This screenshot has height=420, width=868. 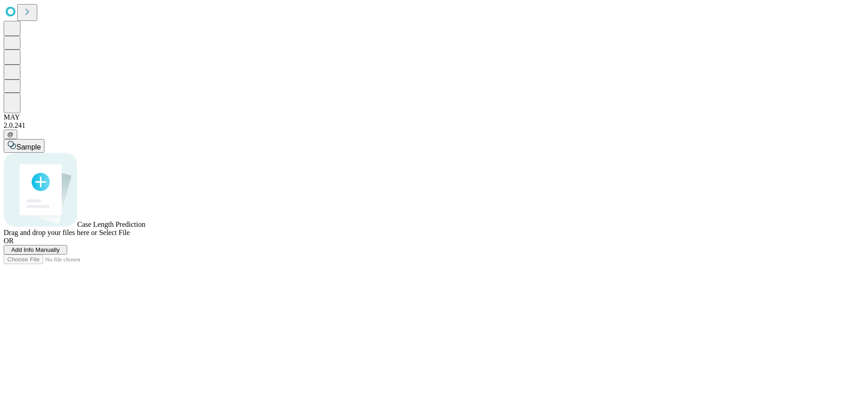 What do you see at coordinates (111, 224) in the screenshot?
I see `span: Case Length Prediction` at bounding box center [111, 224].